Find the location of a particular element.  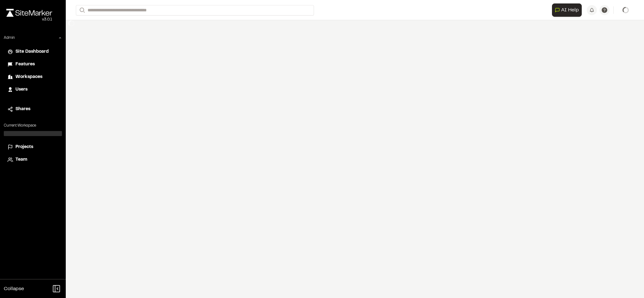

a: Features is located at coordinates (33, 65).